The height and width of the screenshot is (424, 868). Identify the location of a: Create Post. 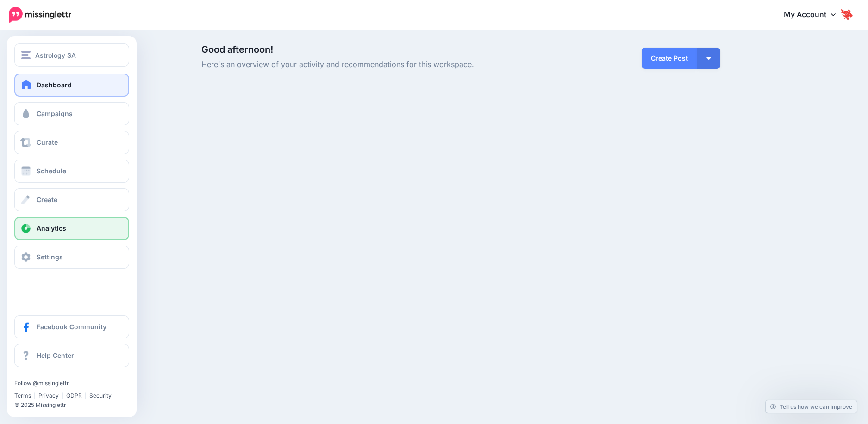
(669, 58).